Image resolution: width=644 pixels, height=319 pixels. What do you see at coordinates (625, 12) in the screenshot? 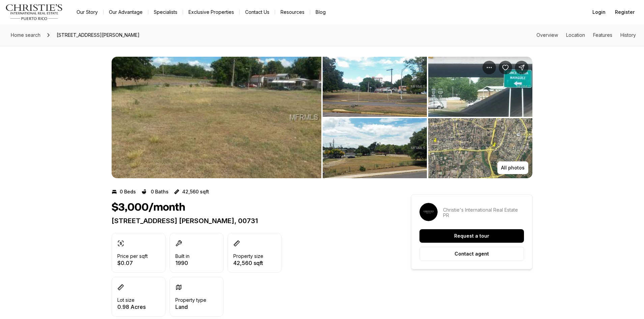
I see `button: Register` at bounding box center [625, 12].